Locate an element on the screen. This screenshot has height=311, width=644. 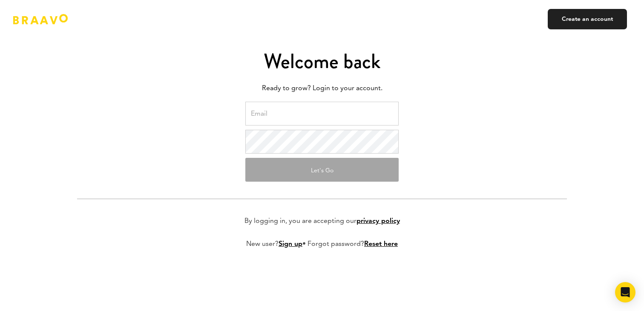
div: Open Intercom Messenger is located at coordinates (626, 293).